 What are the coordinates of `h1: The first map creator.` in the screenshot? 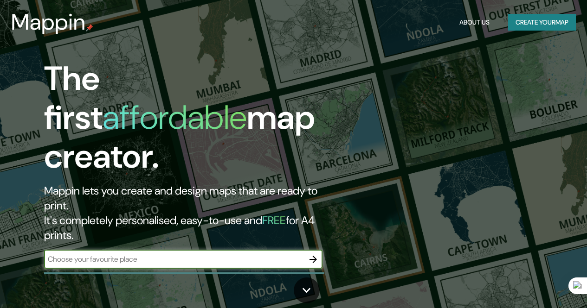 It's located at (191, 122).